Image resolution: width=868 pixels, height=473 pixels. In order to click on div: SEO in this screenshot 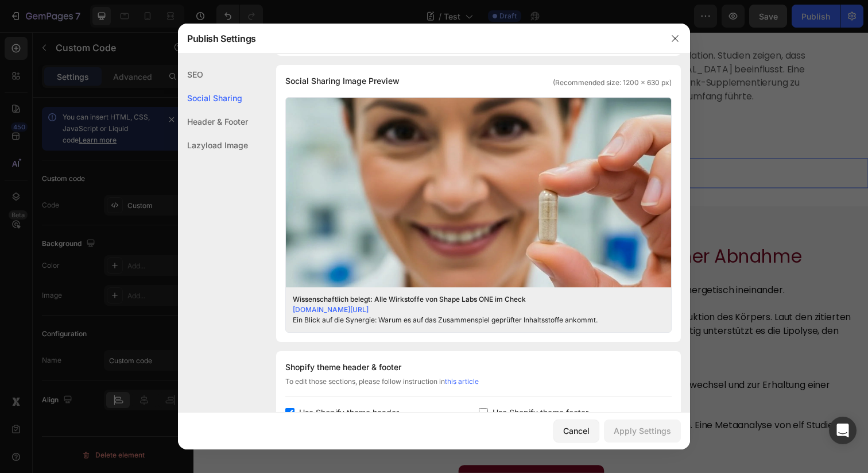, I will do `click(213, 74)`.